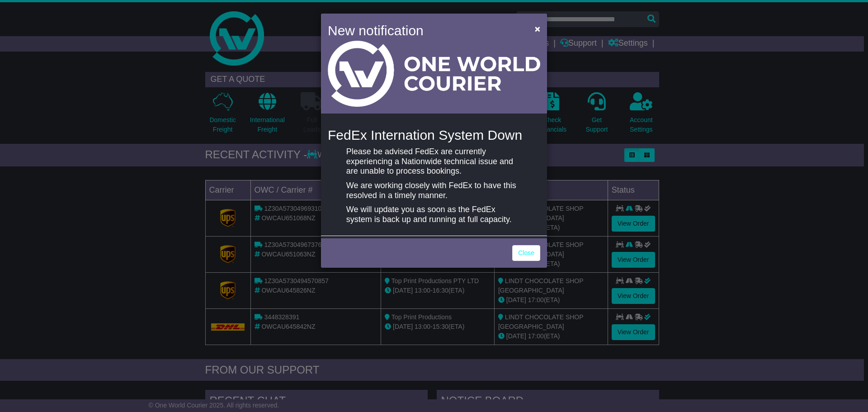 The width and height of the screenshot is (868, 412). I want to click on p: We are working closely with FedEx to have this resolved in a timely manner., so click(434, 190).